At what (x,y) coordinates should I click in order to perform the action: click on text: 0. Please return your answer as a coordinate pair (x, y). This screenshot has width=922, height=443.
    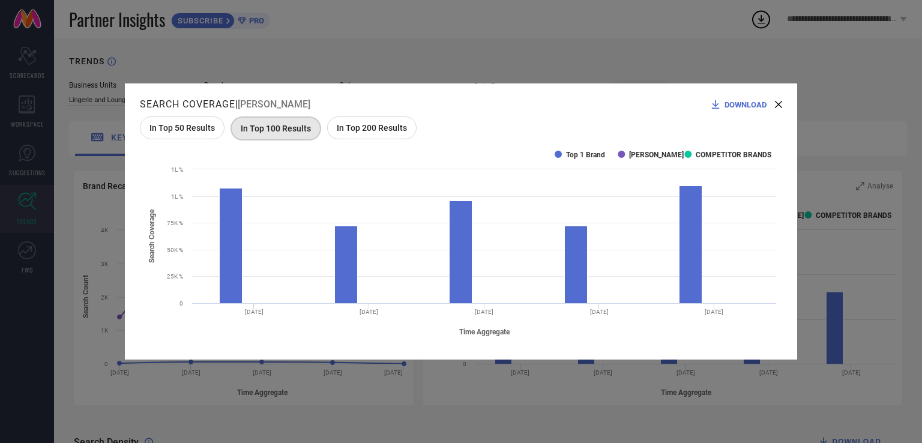
    Looking at the image, I should click on (181, 303).